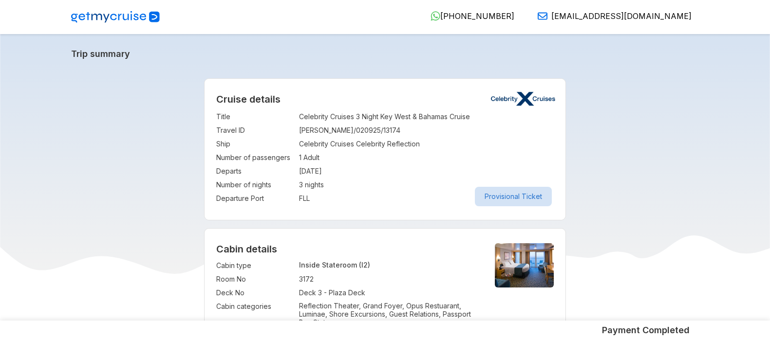 This screenshot has height=340, width=770. I want to click on p: Reflection Theater, Grand Foyer, Opus Restuarant, Luminae, Shore Excursions, Guest Relations, Pas..., so click(388, 314).